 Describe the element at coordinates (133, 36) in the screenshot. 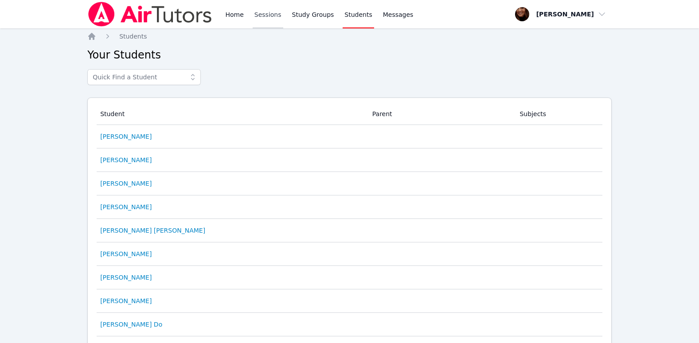

I see `a: Students` at that location.